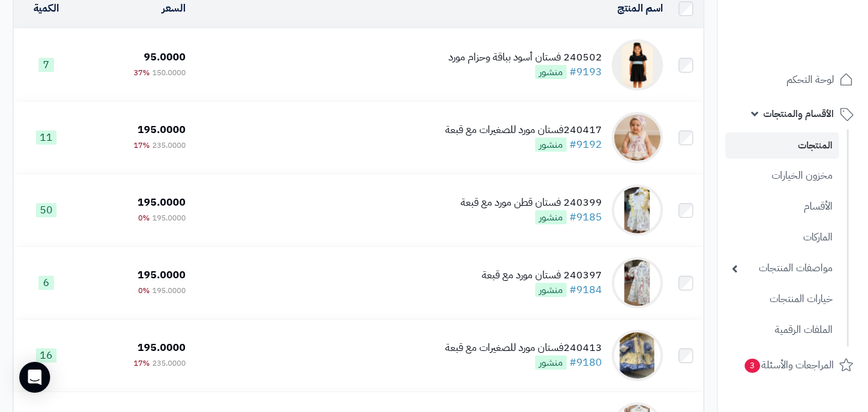 The width and height of the screenshot is (868, 412). What do you see at coordinates (174, 9) in the screenshot?
I see `a: السعر` at bounding box center [174, 9].